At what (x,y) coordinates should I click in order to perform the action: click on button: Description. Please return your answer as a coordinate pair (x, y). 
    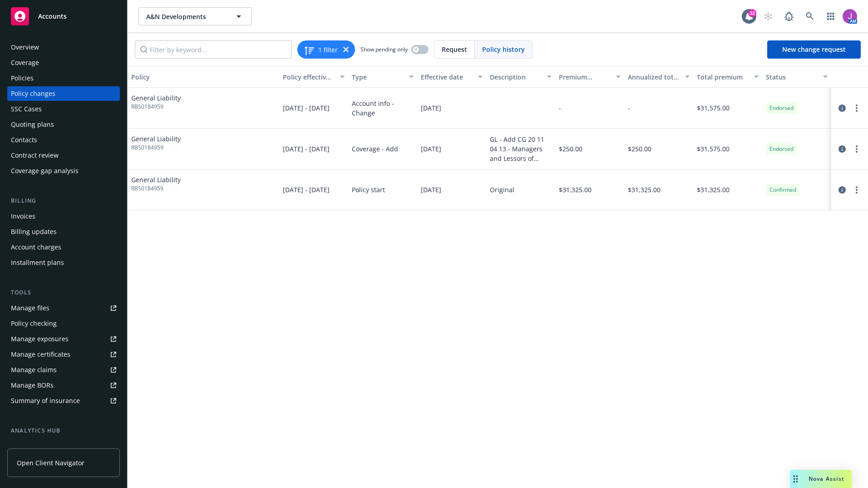
    Looking at the image, I should click on (521, 77).